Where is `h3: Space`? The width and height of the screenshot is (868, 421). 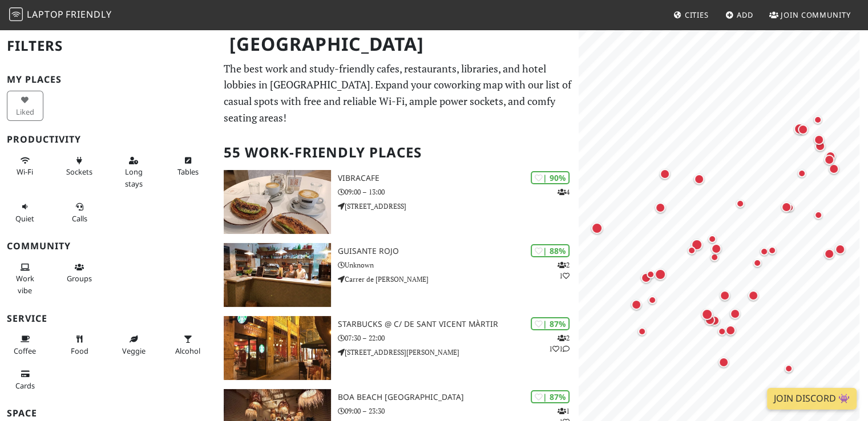 h3: Space is located at coordinates (108, 413).